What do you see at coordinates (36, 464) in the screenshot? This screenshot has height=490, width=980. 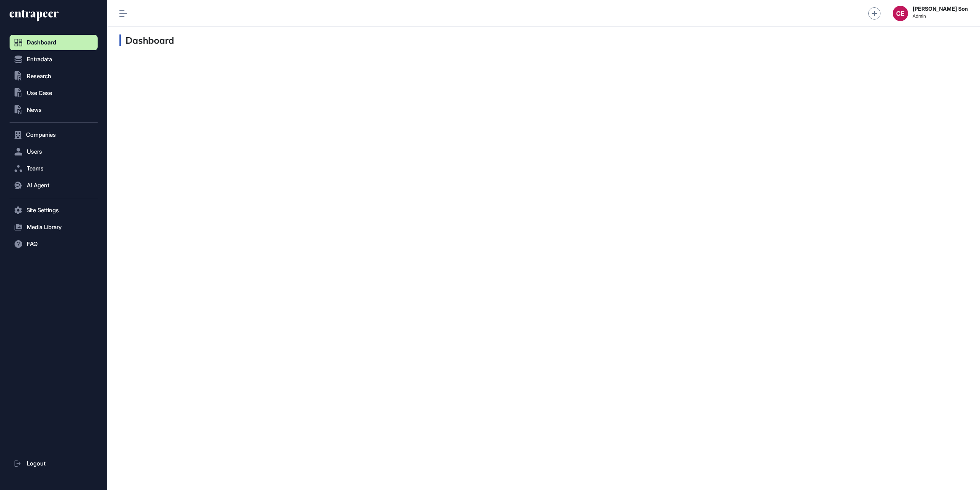 I see `span: Logout` at bounding box center [36, 464].